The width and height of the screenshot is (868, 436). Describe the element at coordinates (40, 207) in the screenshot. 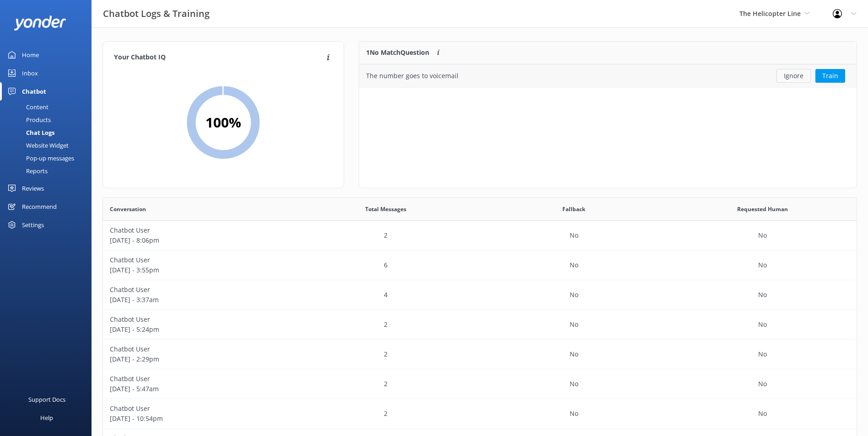

I see `div: Recommend` at that location.